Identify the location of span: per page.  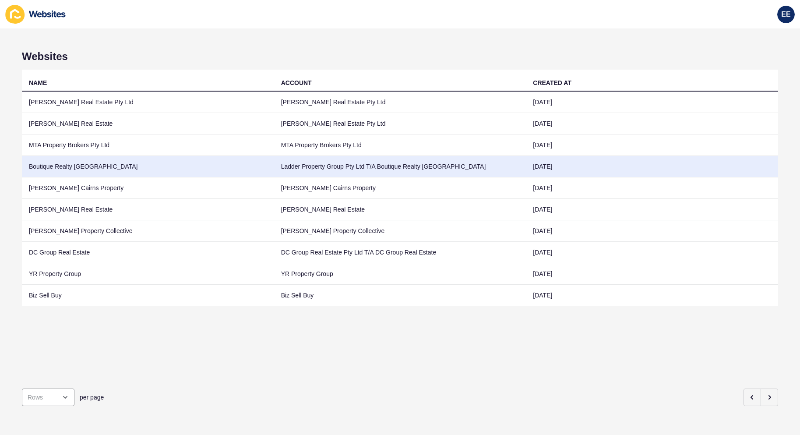
(92, 397).